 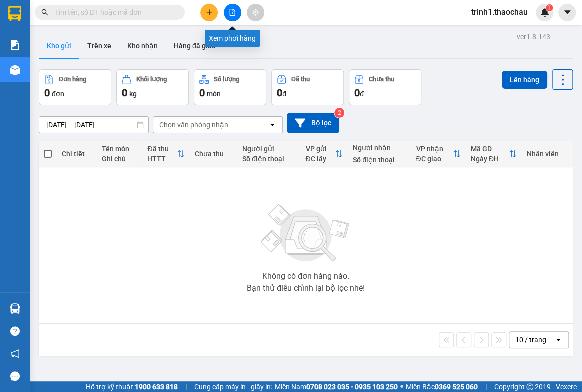 What do you see at coordinates (313, 123) in the screenshot?
I see `button: Bộ lọc` at bounding box center [313, 123].